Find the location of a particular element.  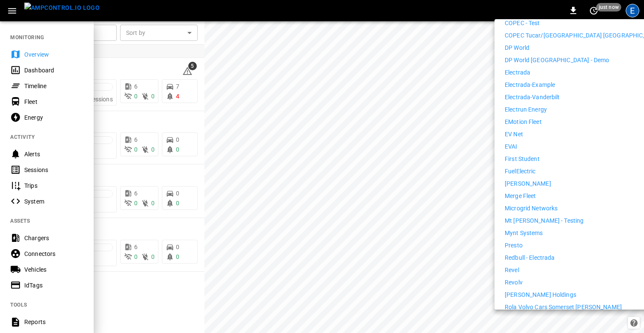

p: Microgrid Networks is located at coordinates (531, 208).